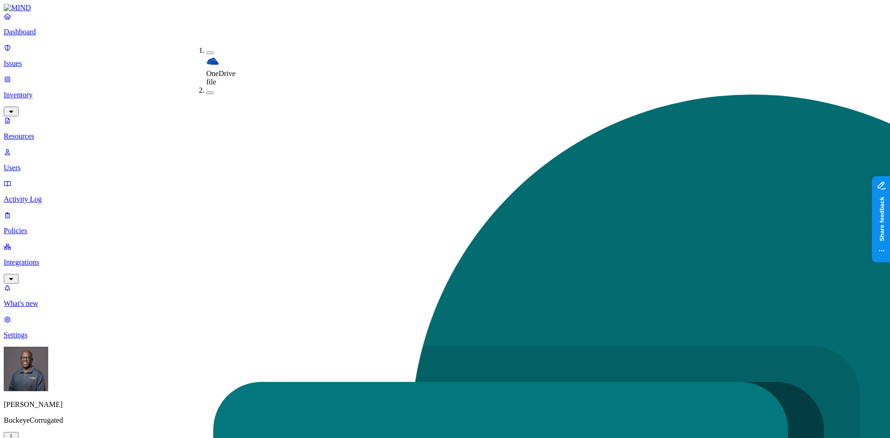 The image size is (890, 438). What do you see at coordinates (445, 168) in the screenshot?
I see `p: Users` at bounding box center [445, 168].